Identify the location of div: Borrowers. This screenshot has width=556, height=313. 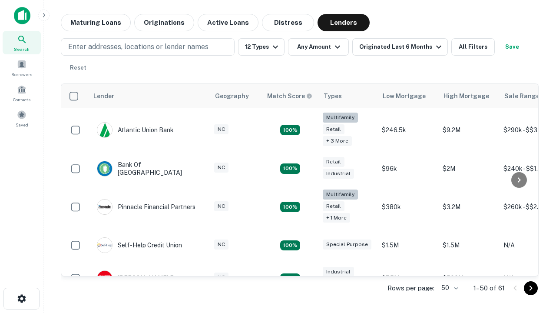
(22, 68).